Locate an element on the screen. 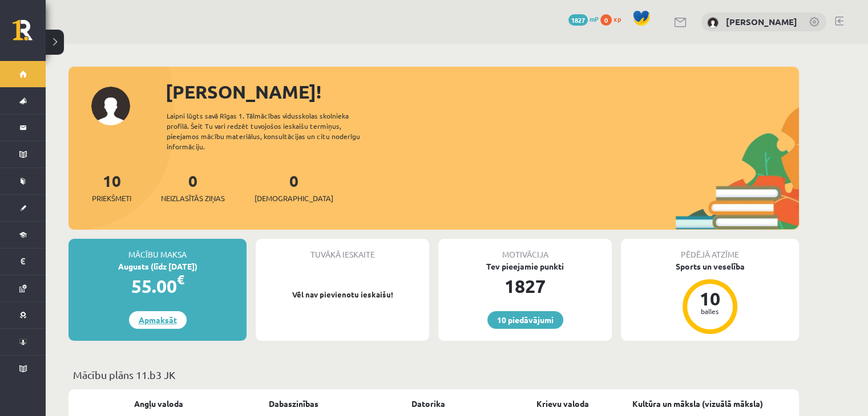  div: Laipni lūgts savā Rīgas 1. Tālmācības vidusskolas skolnieka profilā. Šeit Tu vari redzēt tuvojošo... is located at coordinates (273, 131).